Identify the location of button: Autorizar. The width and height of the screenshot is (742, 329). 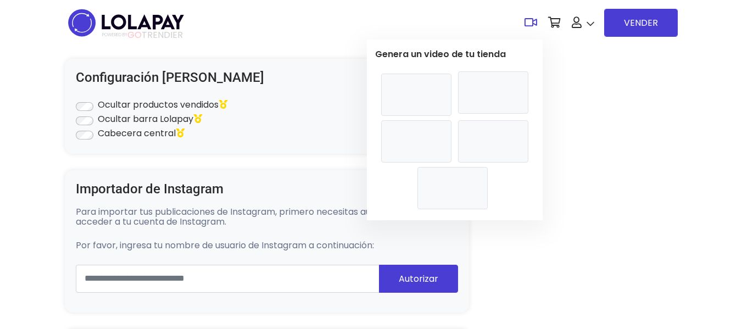
(419, 279).